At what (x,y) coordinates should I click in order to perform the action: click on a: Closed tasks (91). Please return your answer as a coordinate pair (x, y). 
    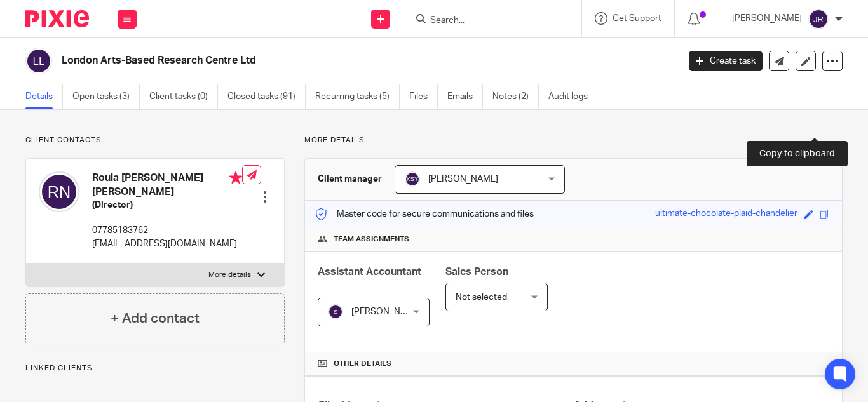
    Looking at the image, I should click on (266, 97).